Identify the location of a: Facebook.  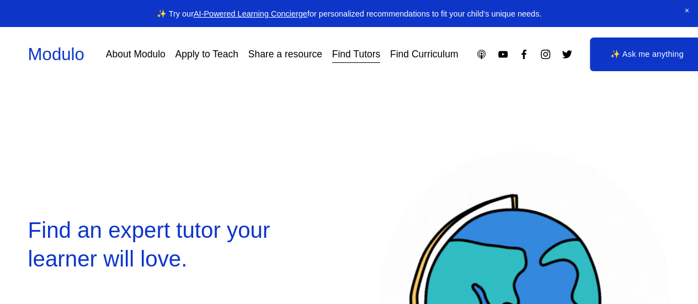
(524, 54).